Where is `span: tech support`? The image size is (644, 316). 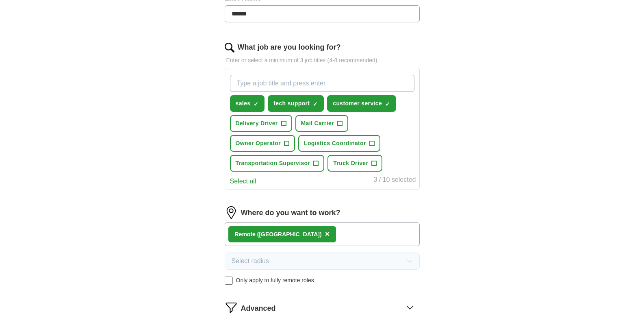
span: tech support is located at coordinates (291, 103).